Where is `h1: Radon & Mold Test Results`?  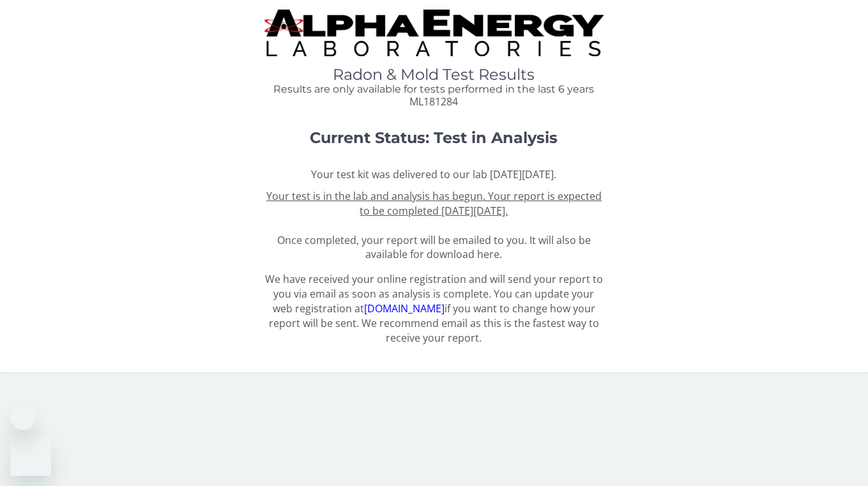
h1: Radon & Mold Test Results is located at coordinates (434, 74).